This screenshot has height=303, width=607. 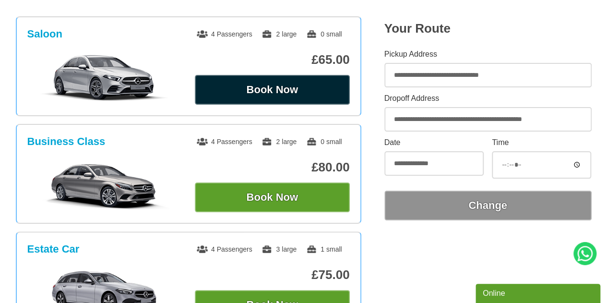 I want to click on p: £75.00, so click(x=272, y=274).